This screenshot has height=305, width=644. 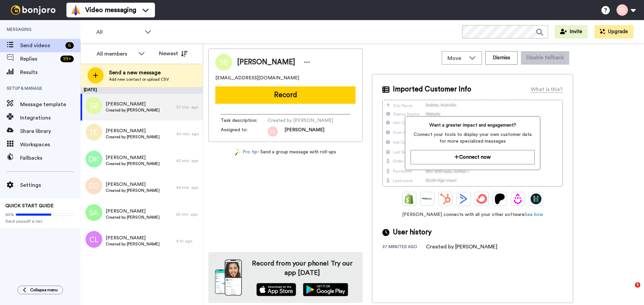 I want to click on div: 43 min. ago, so click(x=188, y=160).